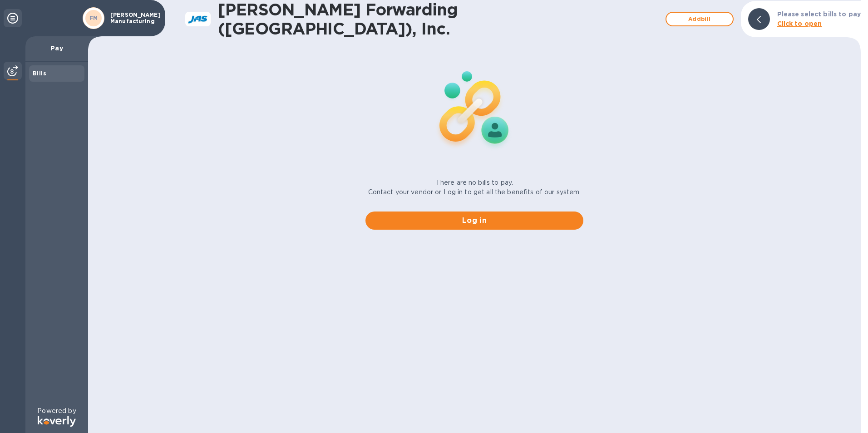 Image resolution: width=868 pixels, height=433 pixels. I want to click on button: Addbill, so click(700, 19).